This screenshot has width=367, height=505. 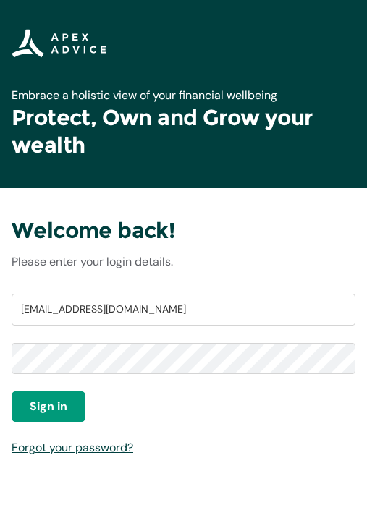 I want to click on img: Apex Advice Group, so click(x=59, y=43).